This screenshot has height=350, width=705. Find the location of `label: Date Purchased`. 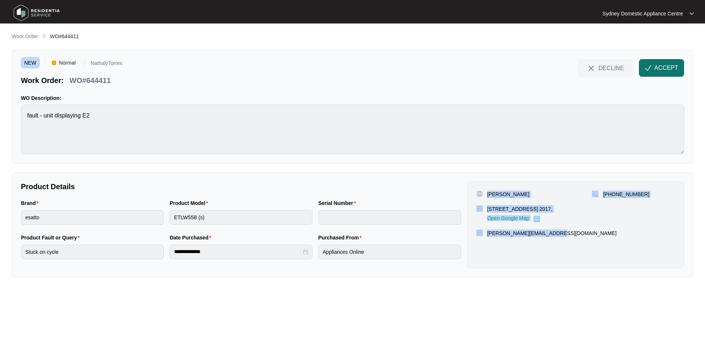

label: Date Purchased is located at coordinates (192, 238).